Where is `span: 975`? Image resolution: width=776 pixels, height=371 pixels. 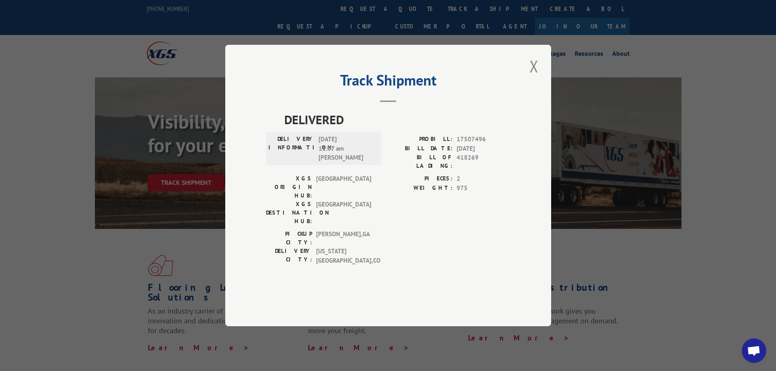
span: 975 is located at coordinates (483, 188).